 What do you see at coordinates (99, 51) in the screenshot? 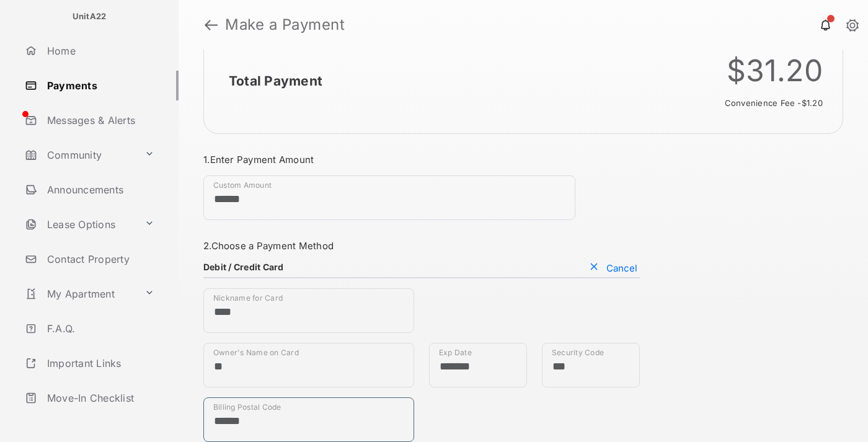
I see `a: Home` at bounding box center [99, 51].